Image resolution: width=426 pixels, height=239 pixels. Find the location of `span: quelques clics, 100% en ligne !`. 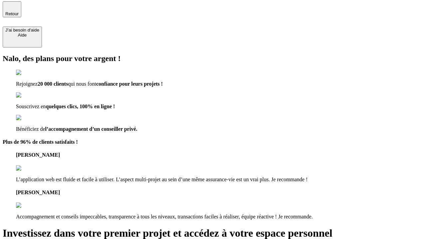

span: quelques clics, 100% en ligne ! is located at coordinates (80, 106).